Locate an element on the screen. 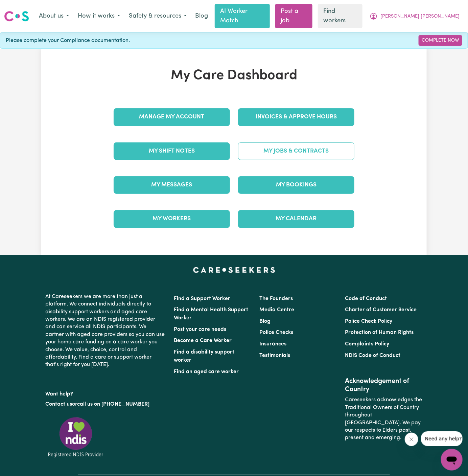 Image resolution: width=468 pixels, height=476 pixels. a: Manage My Account is located at coordinates (172, 117).